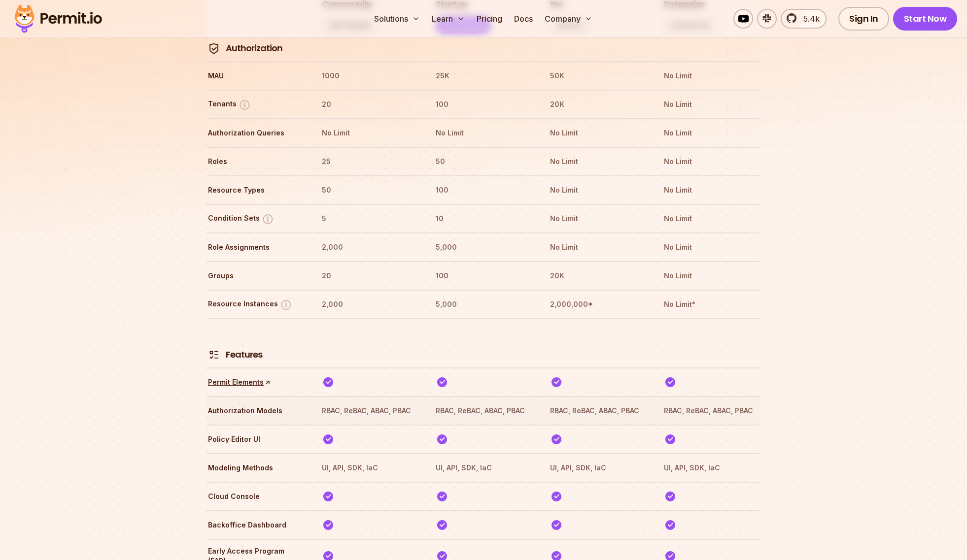  What do you see at coordinates (214, 48) in the screenshot?
I see `img: Authorization` at bounding box center [214, 48].